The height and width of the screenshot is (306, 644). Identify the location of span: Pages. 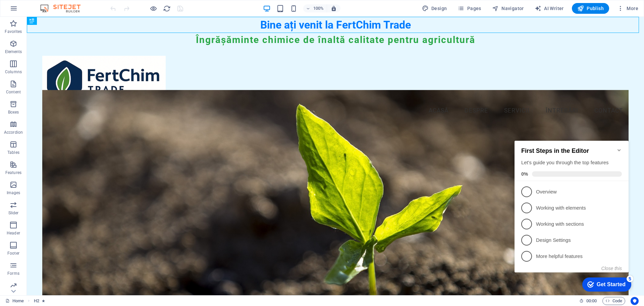
(469, 8).